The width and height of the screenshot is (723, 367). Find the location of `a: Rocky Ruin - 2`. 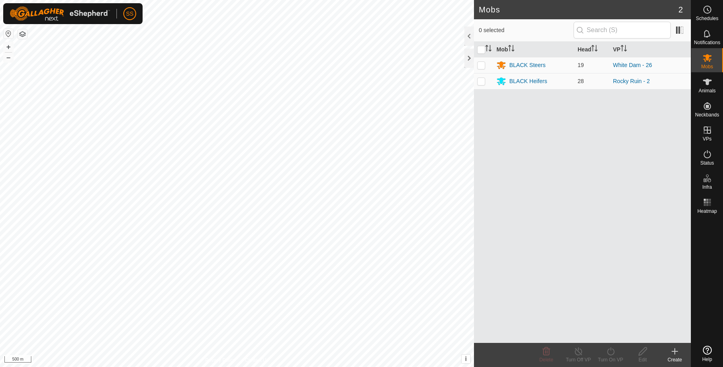

a: Rocky Ruin - 2 is located at coordinates (631, 81).